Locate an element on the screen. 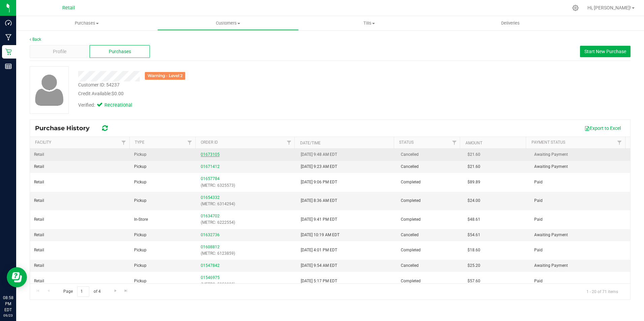  p: (METRC: 6123859) is located at coordinates (247, 254).